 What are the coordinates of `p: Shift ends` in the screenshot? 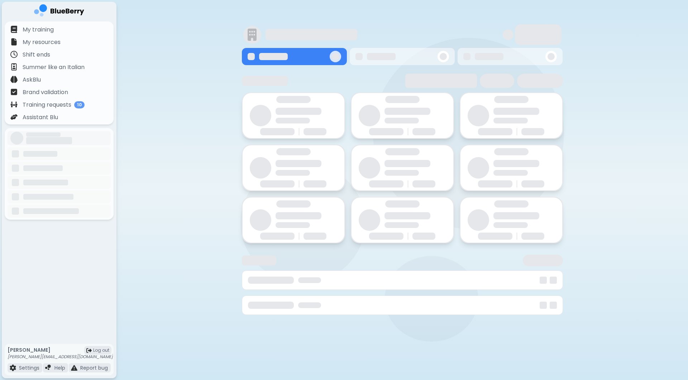 It's located at (36, 55).